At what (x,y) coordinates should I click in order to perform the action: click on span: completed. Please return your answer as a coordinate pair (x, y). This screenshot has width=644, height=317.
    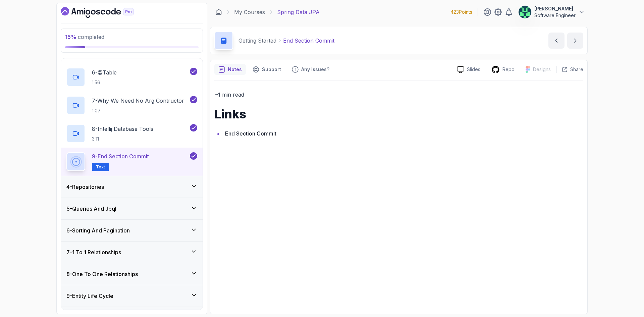
    Looking at the image, I should click on (85, 37).